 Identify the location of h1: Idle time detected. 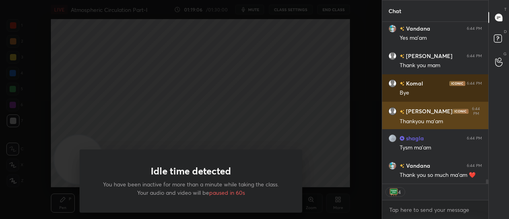
(191, 171).